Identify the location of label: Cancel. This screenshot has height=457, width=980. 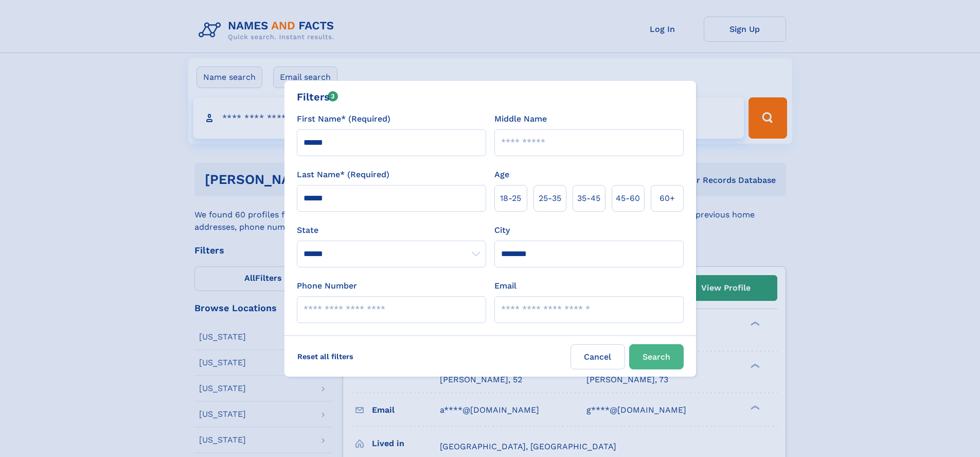
(598, 356).